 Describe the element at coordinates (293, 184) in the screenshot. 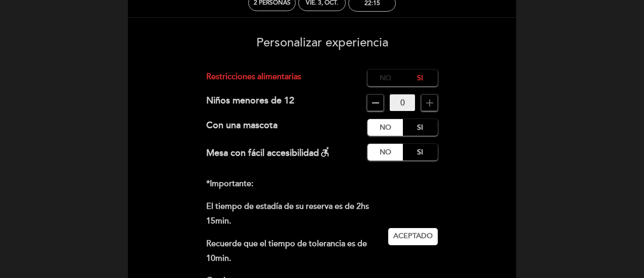

I see `p: *Importante:` at that location.